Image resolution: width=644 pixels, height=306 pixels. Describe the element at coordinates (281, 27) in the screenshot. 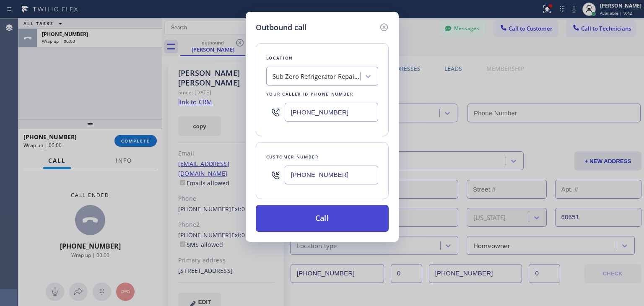

I see `h5: Outbound call` at that location.